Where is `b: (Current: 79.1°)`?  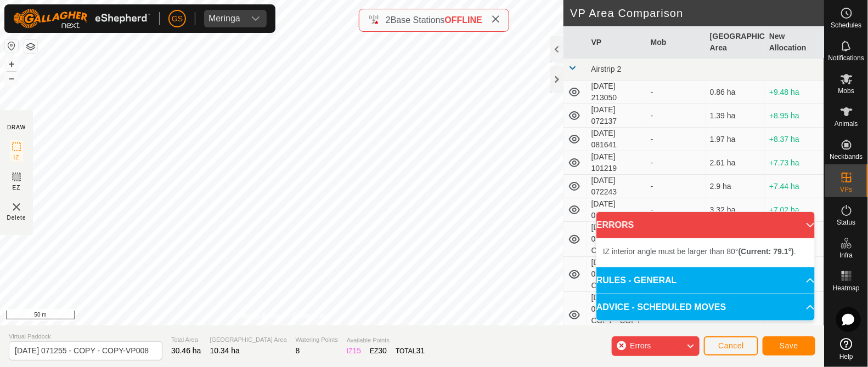 b: (Current: 79.1°) is located at coordinates (766, 252).